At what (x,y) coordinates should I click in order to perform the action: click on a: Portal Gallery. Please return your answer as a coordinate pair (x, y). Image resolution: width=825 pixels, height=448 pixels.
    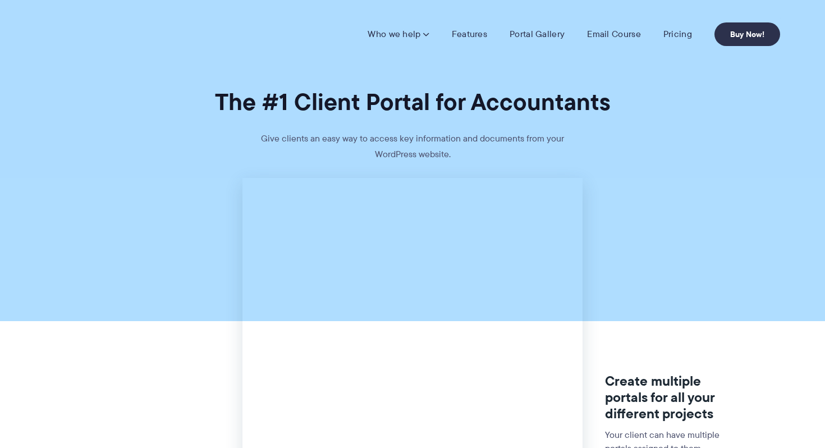
    Looking at the image, I should click on (537, 34).